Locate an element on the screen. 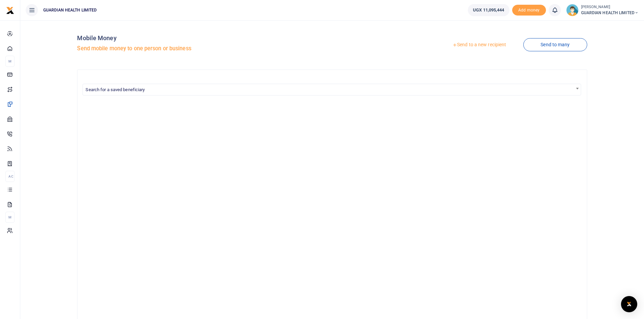 The image size is (644, 319). h4: Mobile Money is located at coordinates (203, 38).